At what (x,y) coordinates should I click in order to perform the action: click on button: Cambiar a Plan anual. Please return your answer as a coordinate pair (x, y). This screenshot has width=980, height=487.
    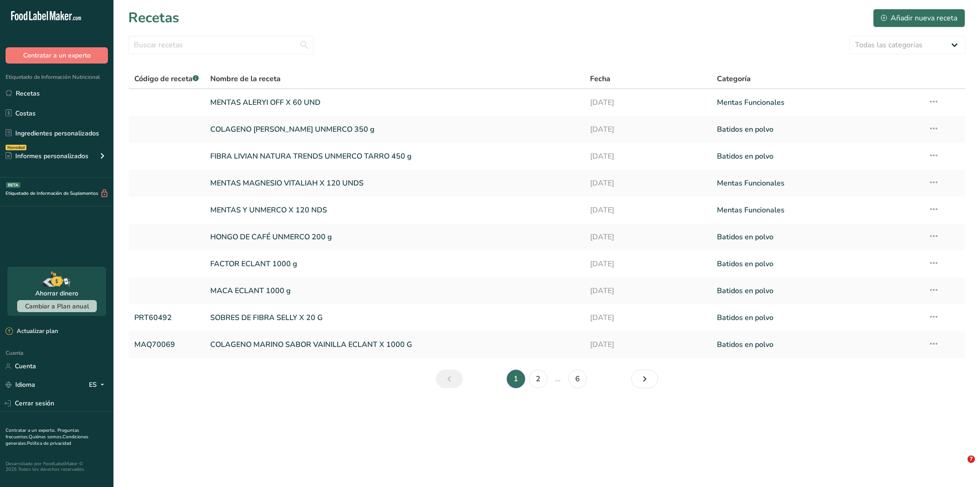
    Looking at the image, I should click on (57, 306).